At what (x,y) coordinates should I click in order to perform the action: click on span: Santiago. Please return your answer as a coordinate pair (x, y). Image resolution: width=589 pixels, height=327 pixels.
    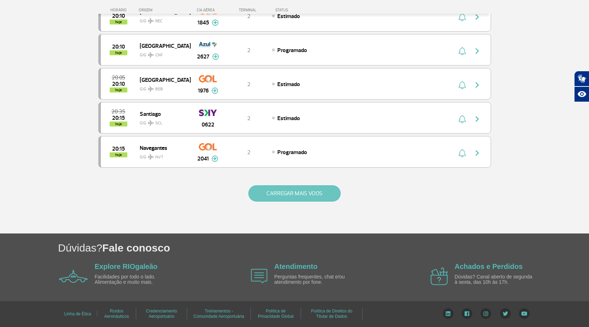
    Looking at the image, I should click on (162, 114).